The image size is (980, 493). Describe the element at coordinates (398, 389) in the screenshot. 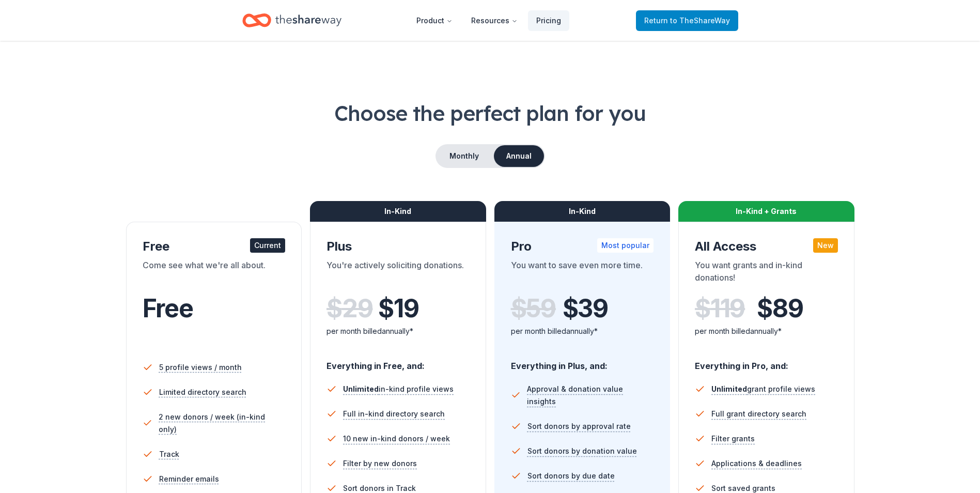

I see `span: in-kind profile views` at that location.